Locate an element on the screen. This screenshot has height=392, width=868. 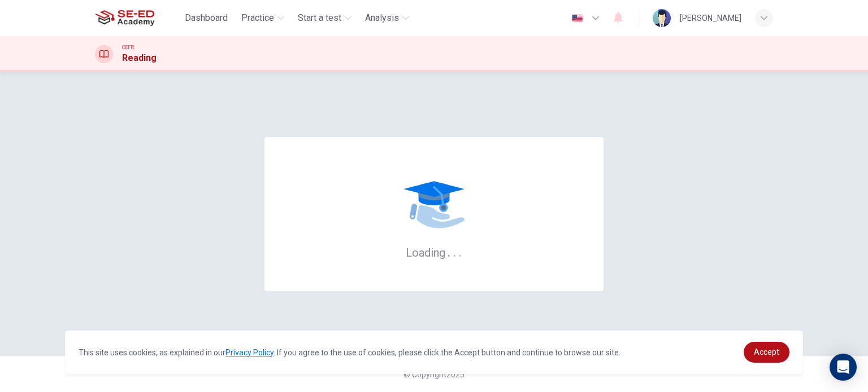
button: Practice is located at coordinates (263, 18).